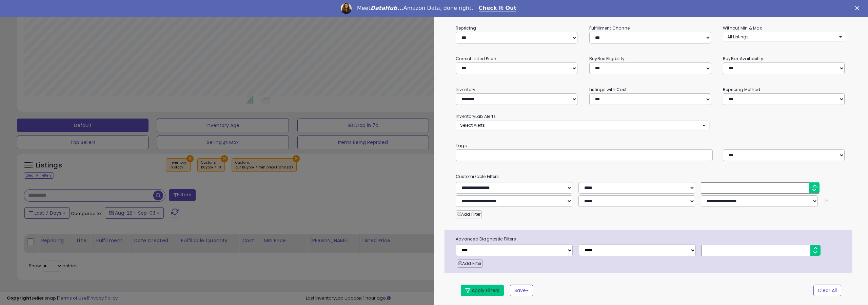  I want to click on small: Repricing Method, so click(742, 89).